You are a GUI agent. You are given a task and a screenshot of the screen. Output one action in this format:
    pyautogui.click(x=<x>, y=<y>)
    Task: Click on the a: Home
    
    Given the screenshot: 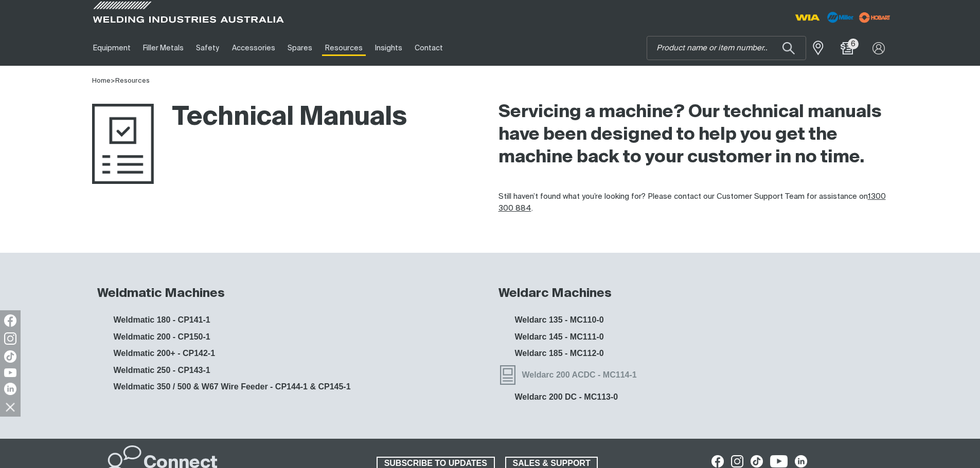 What is the action you would take?
    pyautogui.click(x=101, y=81)
    